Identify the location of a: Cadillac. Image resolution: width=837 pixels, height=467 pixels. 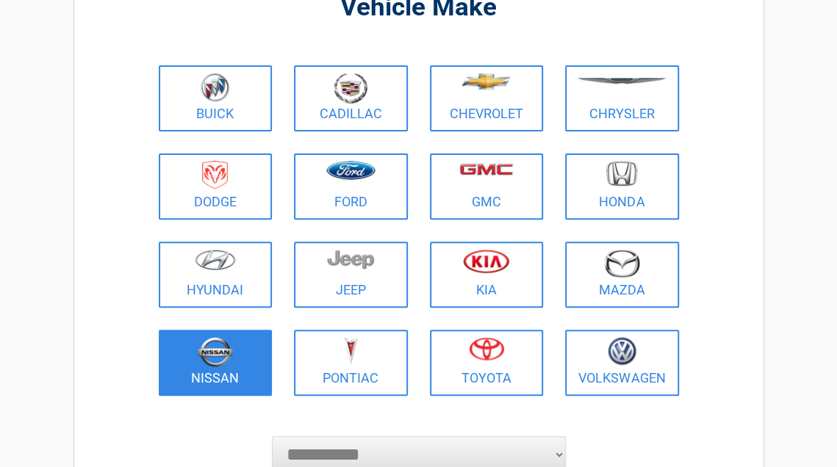
(350, 98).